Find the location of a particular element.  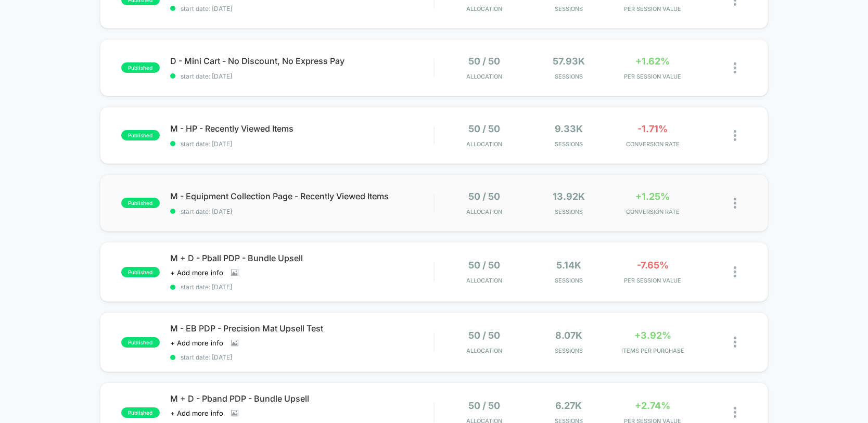

span: 6.27k is located at coordinates (568, 405).